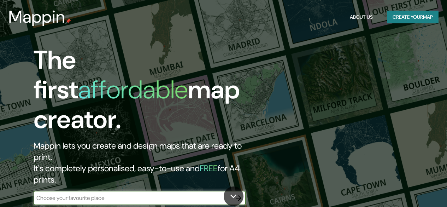 This screenshot has width=447, height=207. What do you see at coordinates (37, 17) in the screenshot?
I see `h3: Mappin` at bounding box center [37, 17].